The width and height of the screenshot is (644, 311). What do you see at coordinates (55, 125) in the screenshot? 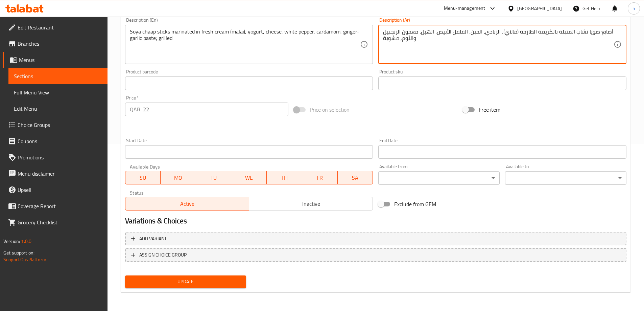
I see `a: Choice Groups` at bounding box center [55, 125].